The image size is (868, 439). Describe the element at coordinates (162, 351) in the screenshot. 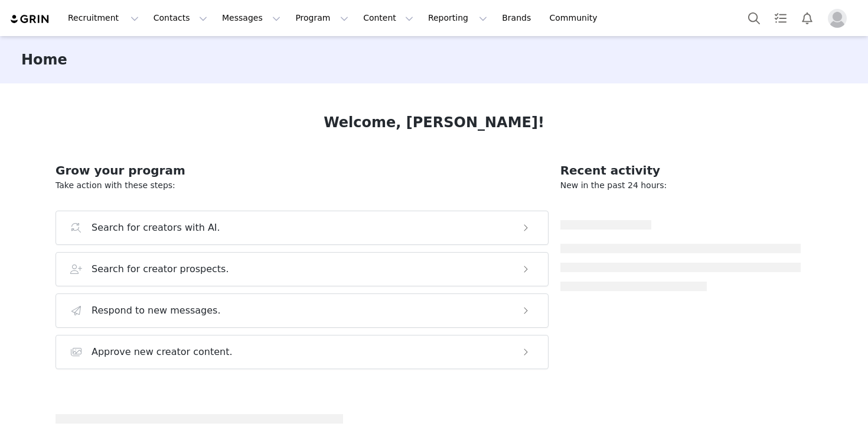

I see `h3: Approve new creator content.` at that location.